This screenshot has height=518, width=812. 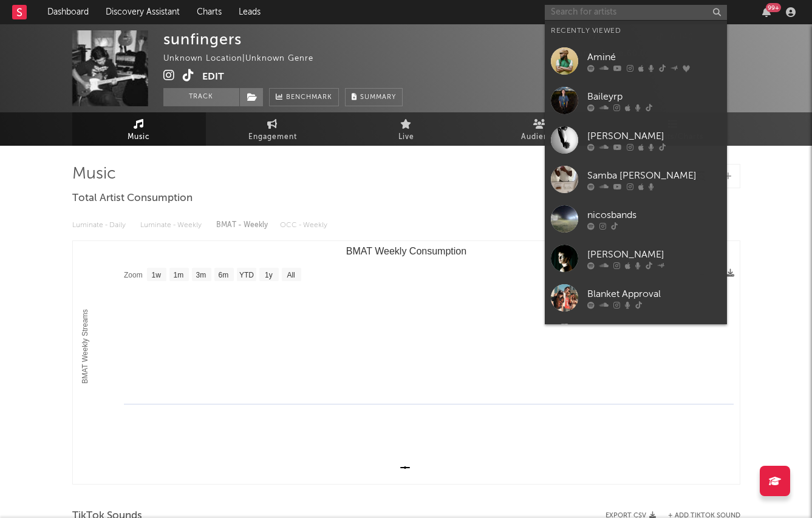 I want to click on text: 3m, so click(x=200, y=275).